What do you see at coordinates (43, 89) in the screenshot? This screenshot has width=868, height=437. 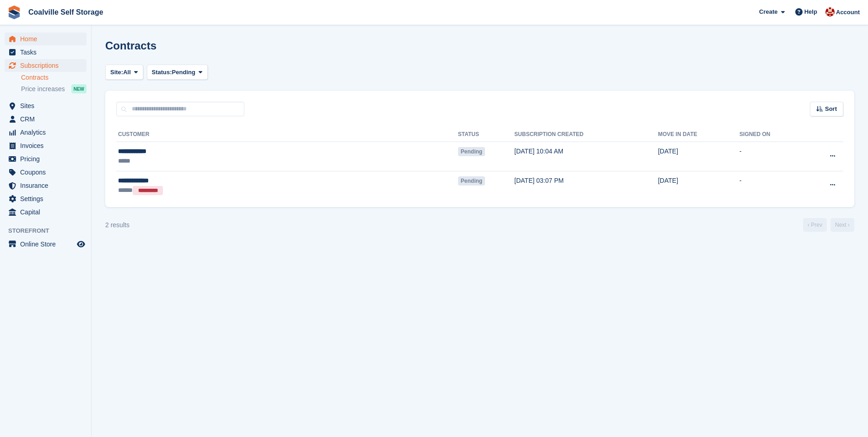 I see `span: Price increases` at bounding box center [43, 89].